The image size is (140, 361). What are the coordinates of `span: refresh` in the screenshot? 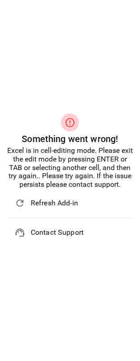 It's located at (20, 204).